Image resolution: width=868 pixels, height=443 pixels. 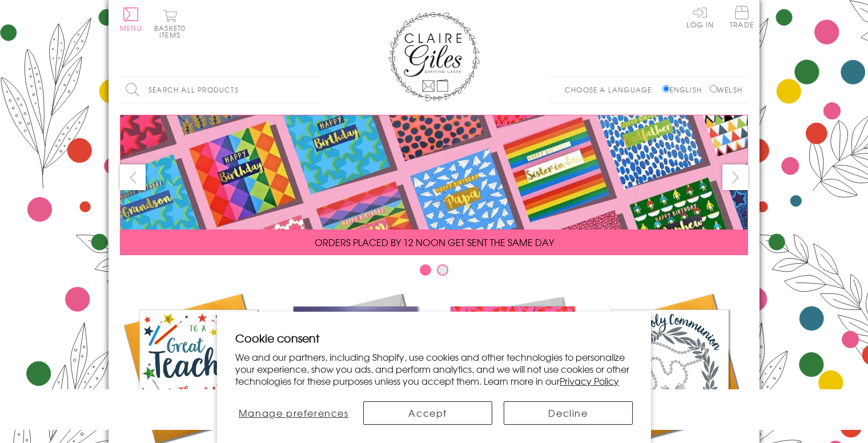 I want to click on label: English, so click(x=684, y=90).